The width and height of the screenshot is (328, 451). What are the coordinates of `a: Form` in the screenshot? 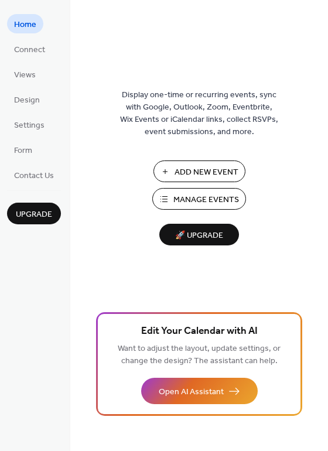 It's located at (23, 149).